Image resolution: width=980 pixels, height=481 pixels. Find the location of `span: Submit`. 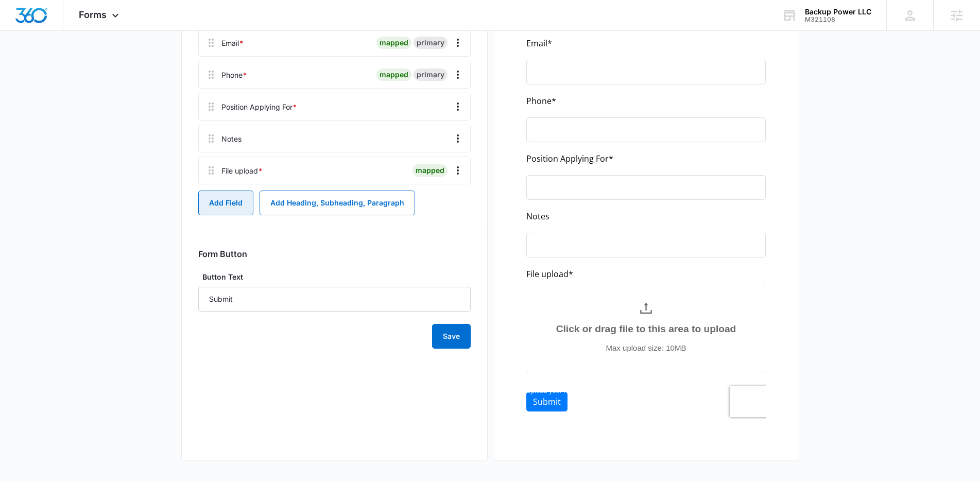

span: Submit is located at coordinates (20, 460).